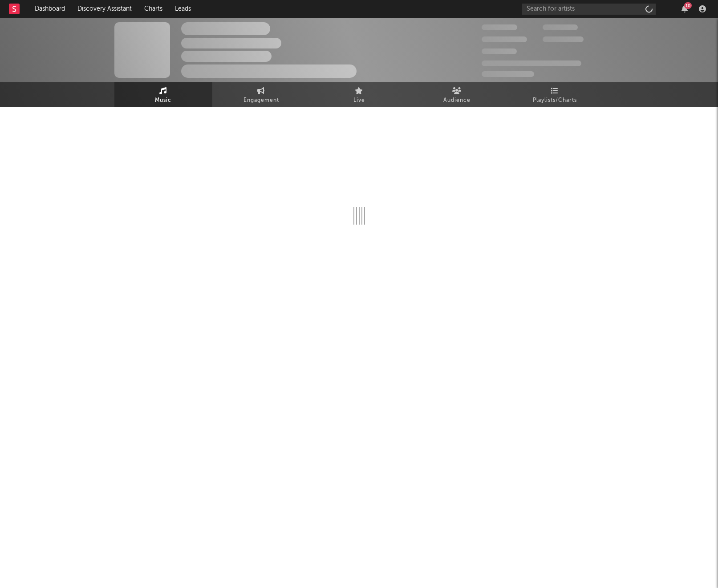 Image resolution: width=718 pixels, height=588 pixels. What do you see at coordinates (685, 9) in the screenshot?
I see `button: 10` at bounding box center [685, 9].